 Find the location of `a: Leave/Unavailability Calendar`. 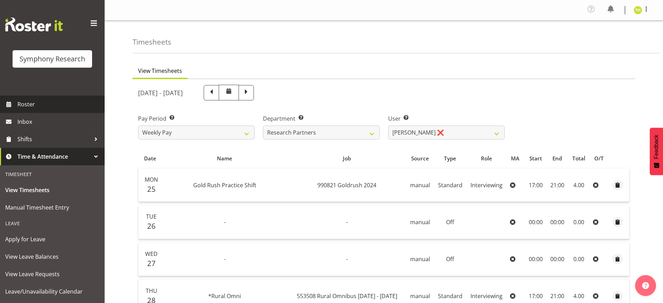

a: Leave/Unavailability Calendar is located at coordinates (52, 291).